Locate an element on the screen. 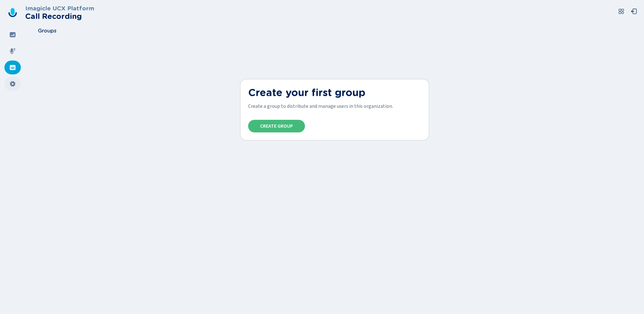  div: Dashboard is located at coordinates (13, 35).